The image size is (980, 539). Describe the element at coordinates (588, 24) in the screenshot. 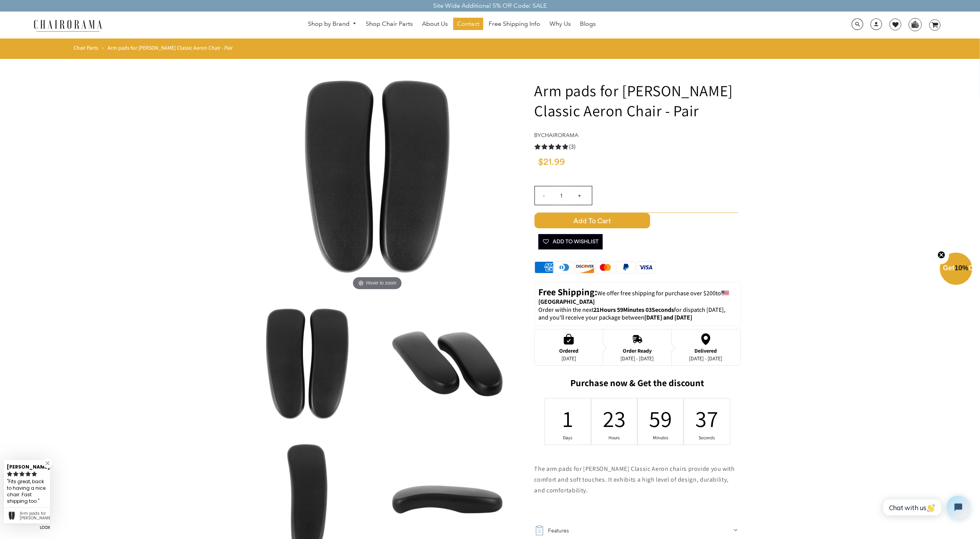

I see `span: Blogs` at that location.